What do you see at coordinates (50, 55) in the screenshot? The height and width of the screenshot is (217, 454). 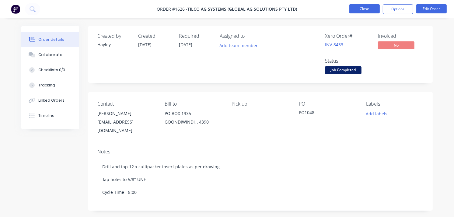 I see `div: Collaborate` at bounding box center [50, 55].